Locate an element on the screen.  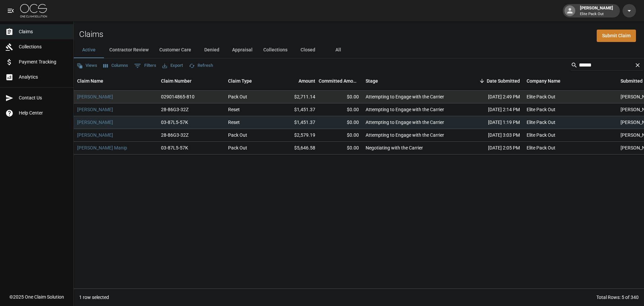
button: Collections is located at coordinates (275, 50).